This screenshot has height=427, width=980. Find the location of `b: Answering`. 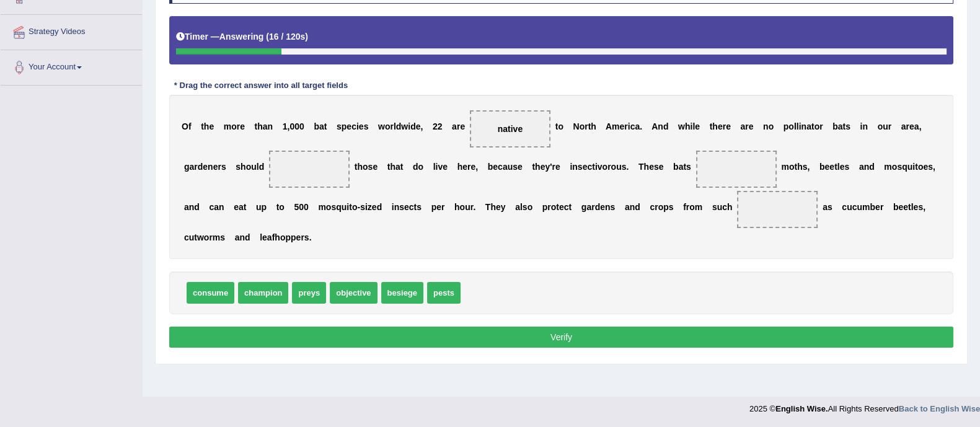

b: Answering is located at coordinates (242, 36).